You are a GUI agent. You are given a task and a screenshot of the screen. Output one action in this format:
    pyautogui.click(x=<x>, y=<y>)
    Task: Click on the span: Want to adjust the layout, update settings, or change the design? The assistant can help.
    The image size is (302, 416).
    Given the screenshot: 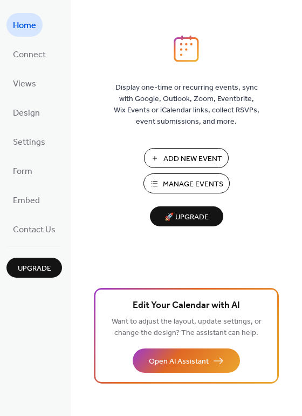 What is the action you would take?
    pyautogui.click(x=187, y=327)
    